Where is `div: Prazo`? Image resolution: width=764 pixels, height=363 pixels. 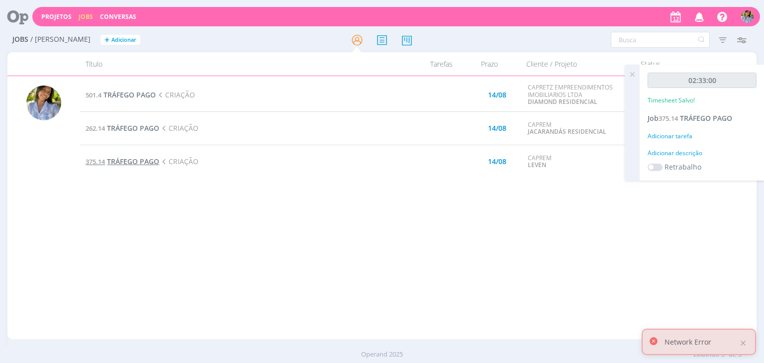
div: Prazo is located at coordinates (490, 64).